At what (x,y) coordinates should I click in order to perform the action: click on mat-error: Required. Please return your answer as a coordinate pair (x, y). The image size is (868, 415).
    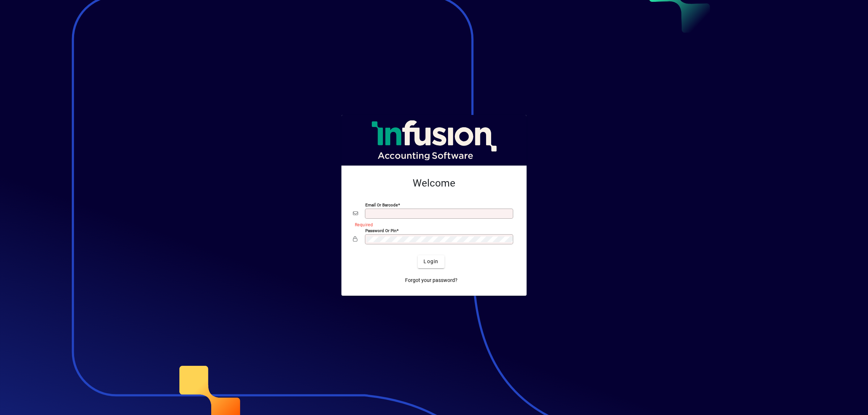
    Looking at the image, I should click on (432, 224).